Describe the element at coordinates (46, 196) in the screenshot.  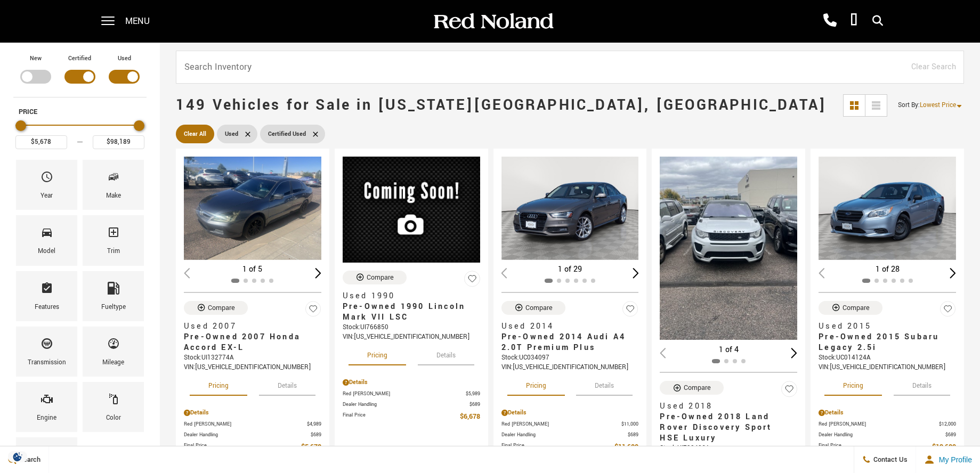
I see `div: Year` at that location.